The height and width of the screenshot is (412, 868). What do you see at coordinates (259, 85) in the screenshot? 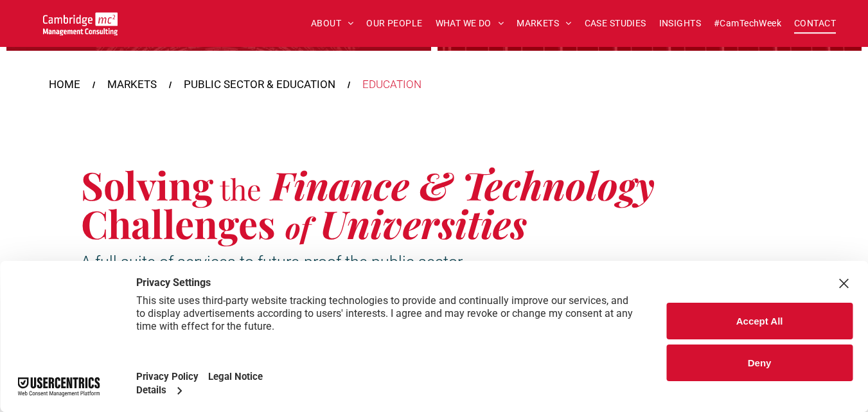
I see `div: PUBLIC SECTOR & EDUCATION` at bounding box center [259, 85].